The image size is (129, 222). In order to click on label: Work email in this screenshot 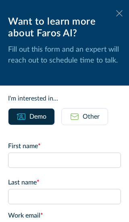, I will do `click(65, 216)`.